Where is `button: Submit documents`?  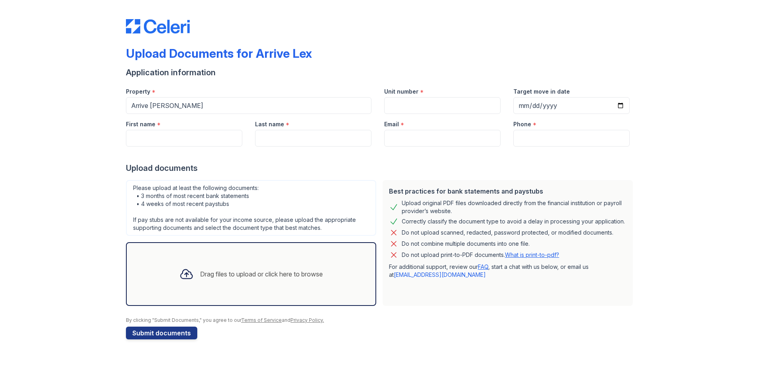 button: Submit documents is located at coordinates (161, 333).